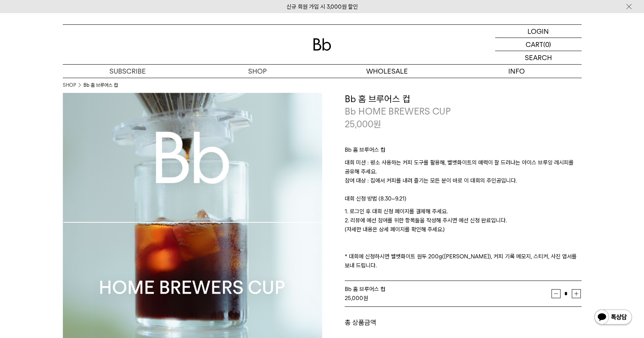 Image resolution: width=644 pixels, height=338 pixels. I want to click on p: CART, so click(534, 44).